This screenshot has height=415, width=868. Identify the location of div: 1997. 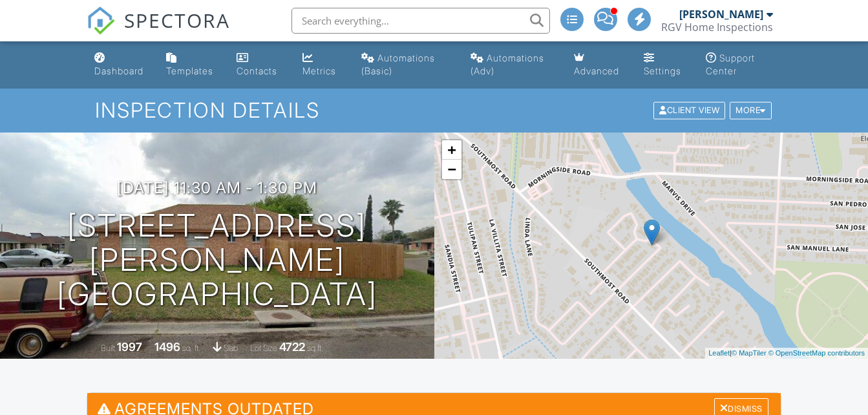
(129, 346).